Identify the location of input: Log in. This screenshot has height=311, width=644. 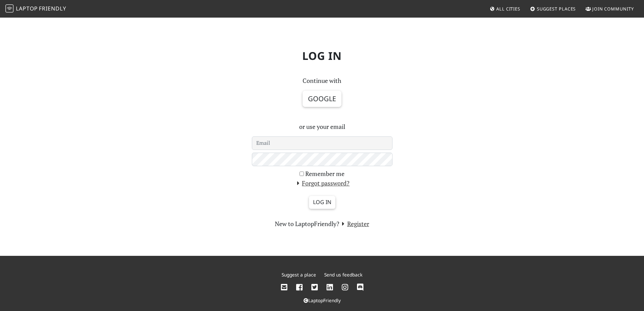
(322, 202).